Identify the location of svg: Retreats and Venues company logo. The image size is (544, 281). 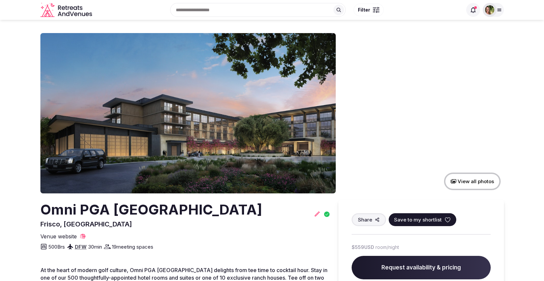
(67, 10).